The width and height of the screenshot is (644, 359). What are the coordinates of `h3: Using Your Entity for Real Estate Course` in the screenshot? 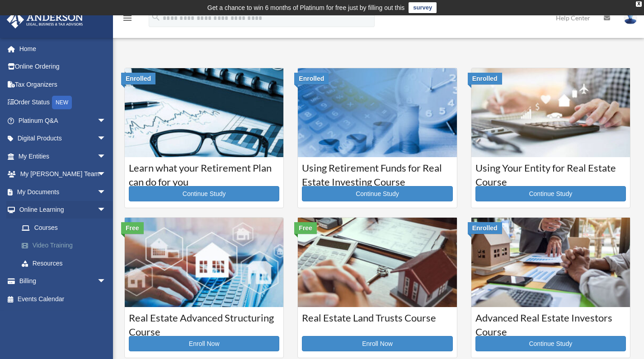 It's located at (550, 172).